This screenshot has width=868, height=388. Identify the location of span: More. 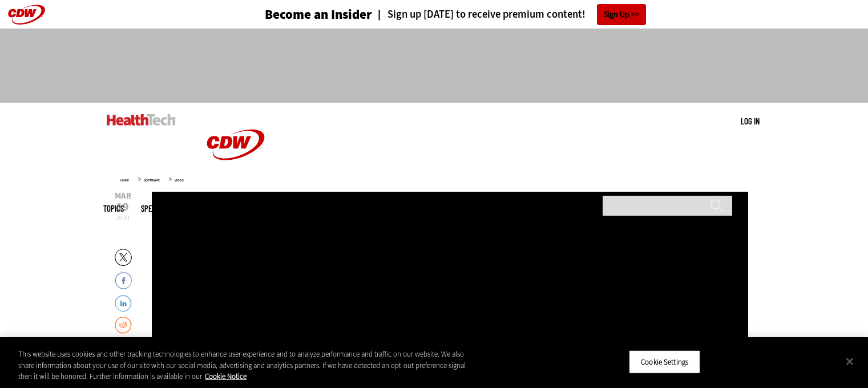
(421, 208).